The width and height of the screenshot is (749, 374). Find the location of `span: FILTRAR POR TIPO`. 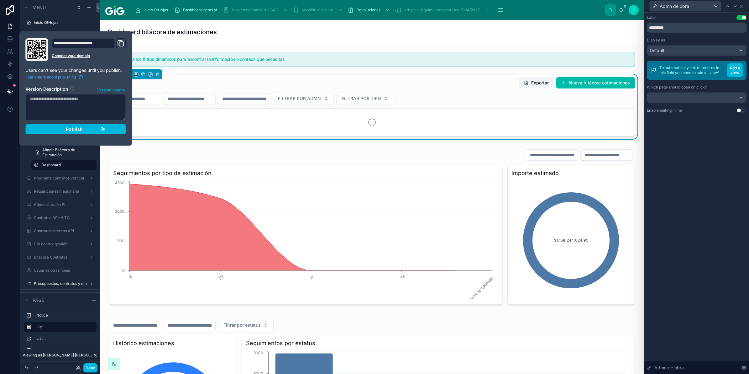

span: FILTRAR POR TIPO is located at coordinates (361, 98).